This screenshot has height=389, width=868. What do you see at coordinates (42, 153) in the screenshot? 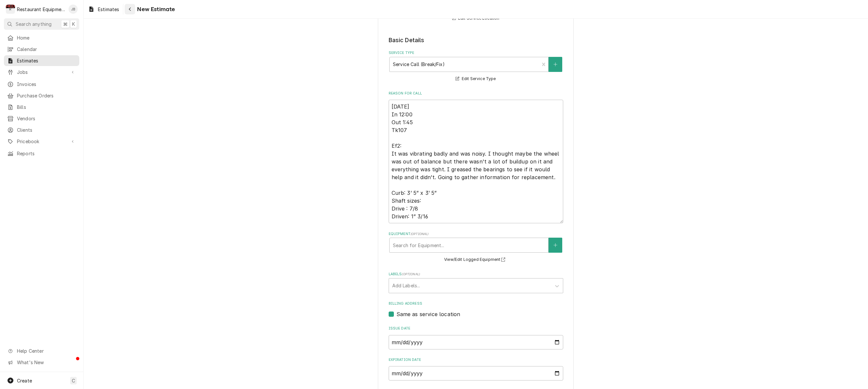
I see `a: Reports` at bounding box center [42, 153].